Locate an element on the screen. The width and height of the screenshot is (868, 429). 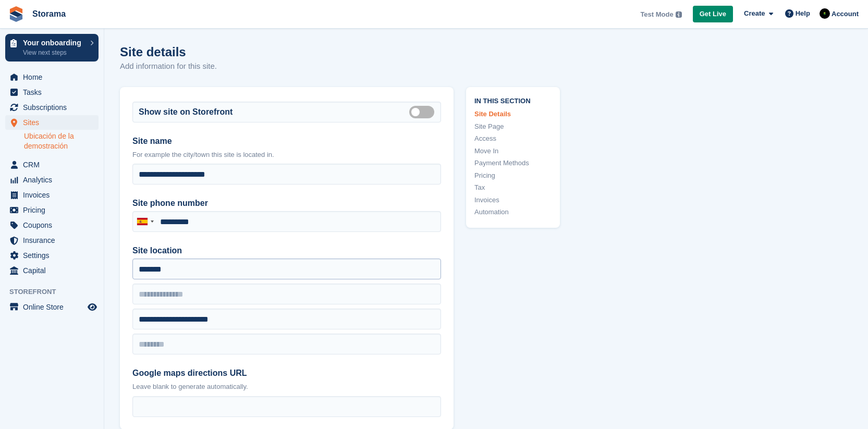
p: For example the city/town this site is located in. is located at coordinates (287, 155).